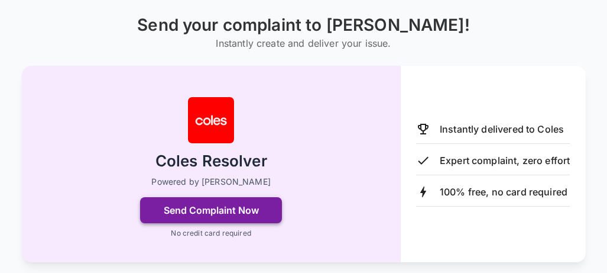 The image size is (607, 273). Describe the element at coordinates (505, 160) in the screenshot. I see `p: Expert complaint, zero effort` at that location.